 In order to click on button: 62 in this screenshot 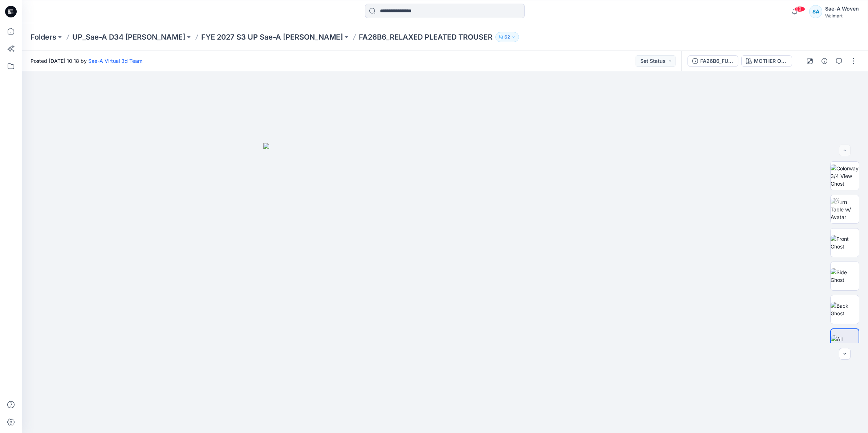, I will do `click(507, 37)`.